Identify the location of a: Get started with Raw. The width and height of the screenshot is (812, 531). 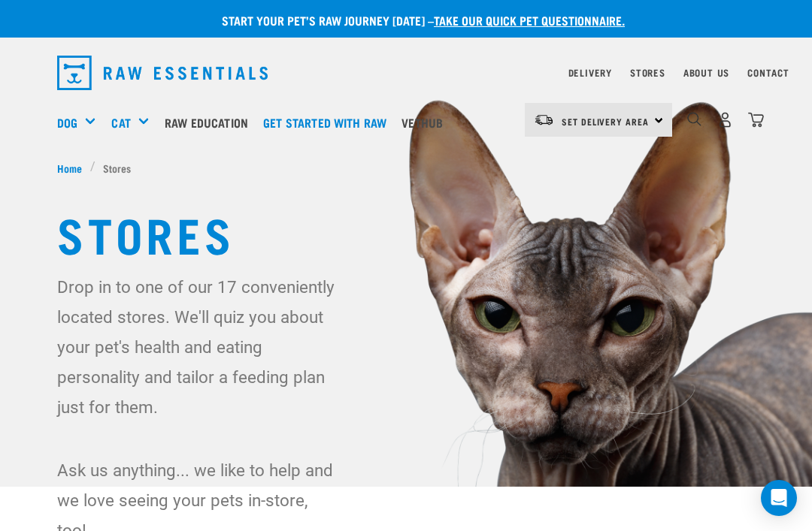
(329, 122).